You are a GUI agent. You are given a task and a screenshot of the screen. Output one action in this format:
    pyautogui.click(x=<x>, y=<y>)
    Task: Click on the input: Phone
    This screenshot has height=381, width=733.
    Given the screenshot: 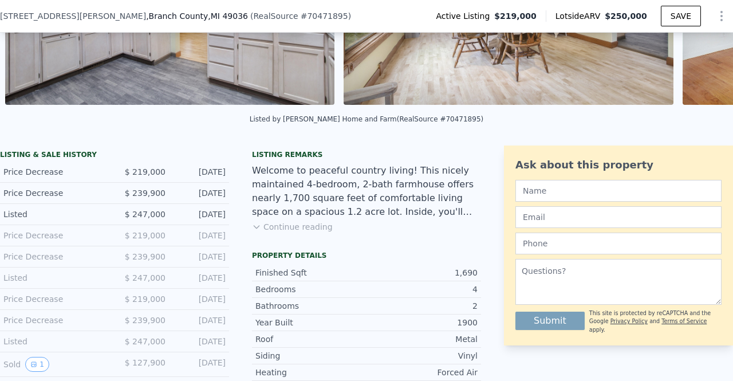 What is the action you would take?
    pyautogui.click(x=619, y=243)
    